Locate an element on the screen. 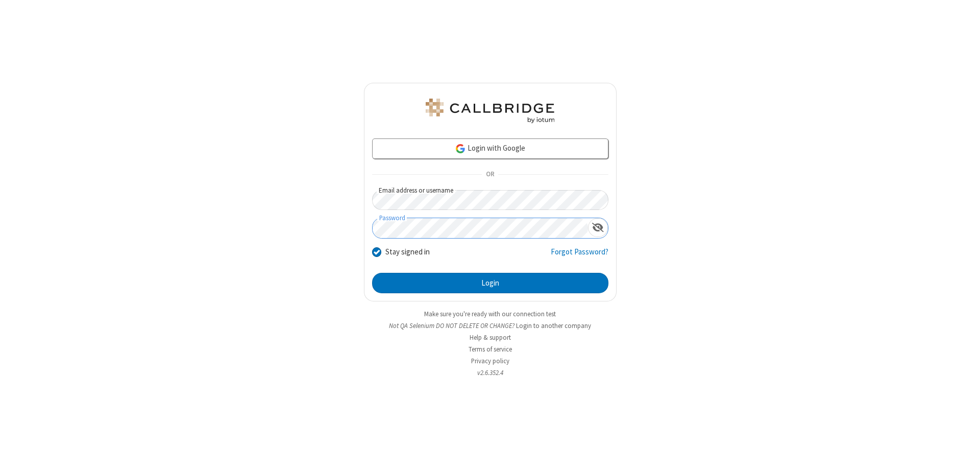  a: Privacy policy is located at coordinates (490, 361).